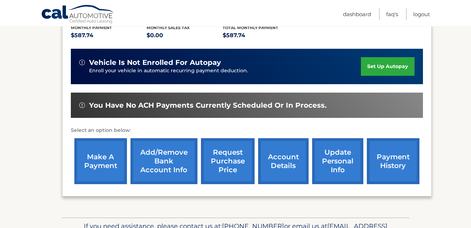 This screenshot has height=228, width=471. Describe the element at coordinates (228, 161) in the screenshot. I see `a: request purchase price` at that location.